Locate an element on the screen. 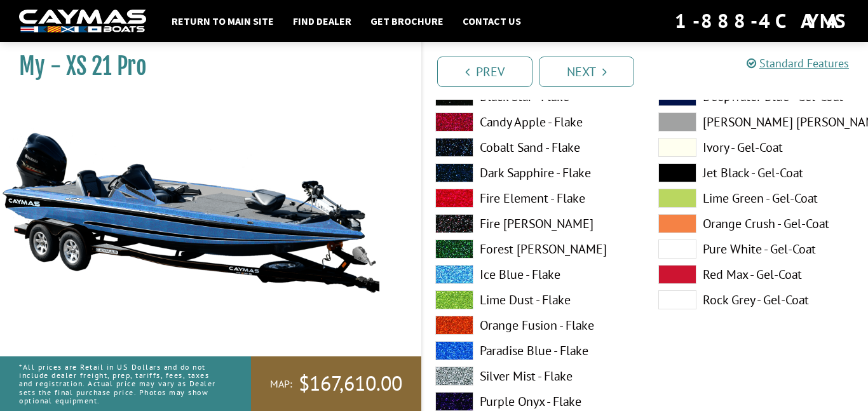 The image size is (868, 411). a: Standard Features is located at coordinates (797, 63).